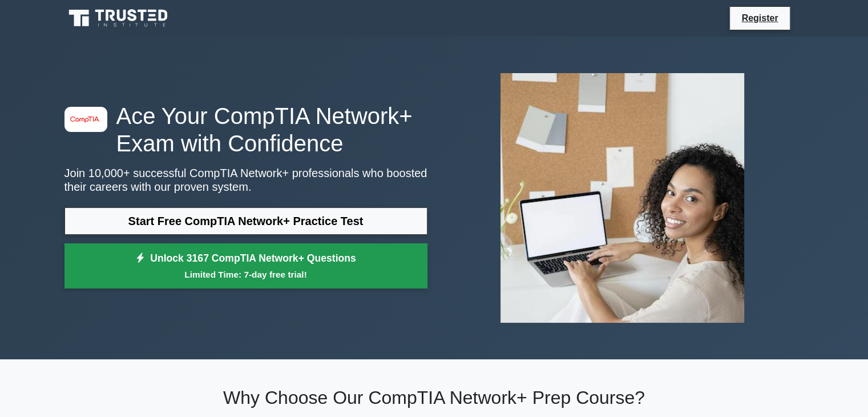  I want to click on a: Unlock 3167 CompTIA Network+ QuestionsLimited Time: 7-day free trial!, so click(246, 266).